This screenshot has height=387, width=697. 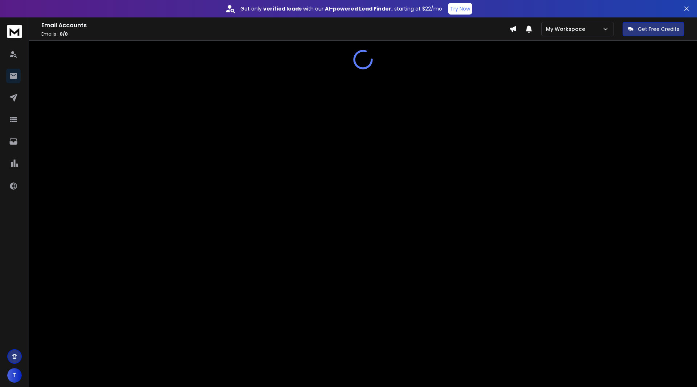 I want to click on button: T, so click(x=15, y=375).